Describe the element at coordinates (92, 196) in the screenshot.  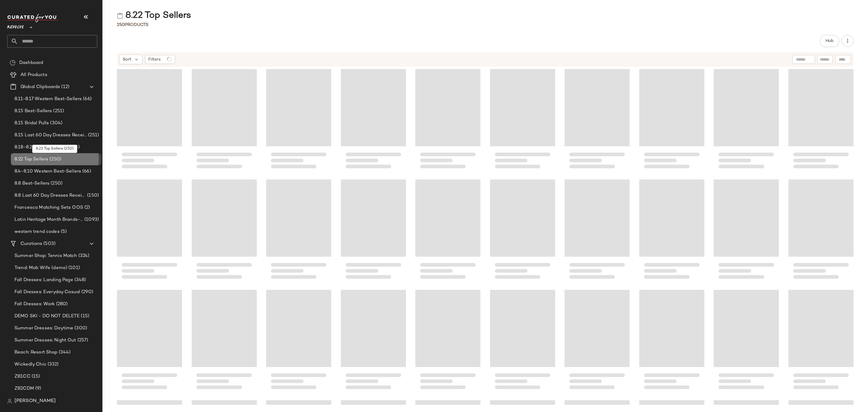
I see `span: (150)` at that location.